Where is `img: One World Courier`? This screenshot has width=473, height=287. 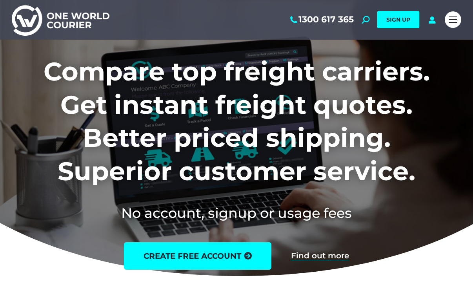 img: One World Courier is located at coordinates (60, 20).